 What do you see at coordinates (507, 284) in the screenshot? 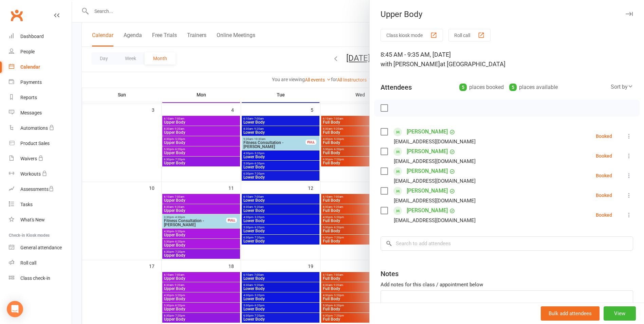
I see `div: Add notes for this class / appointment below` at bounding box center [507, 284].